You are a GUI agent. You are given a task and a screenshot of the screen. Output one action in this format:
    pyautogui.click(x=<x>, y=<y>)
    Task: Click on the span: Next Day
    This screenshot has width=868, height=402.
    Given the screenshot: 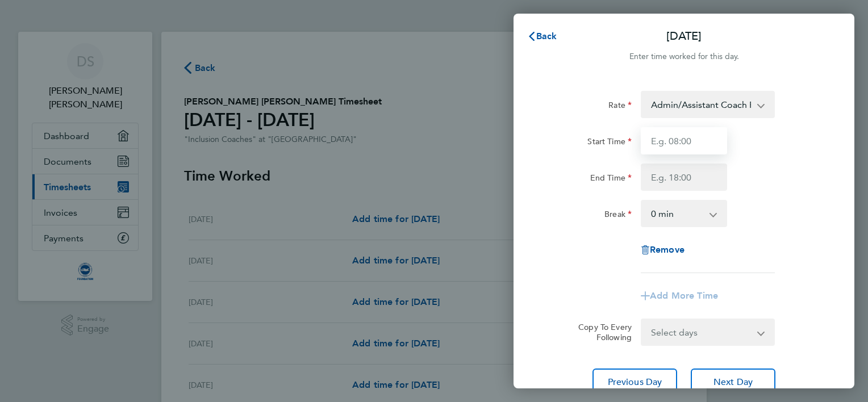 What is the action you would take?
    pyautogui.click(x=733, y=382)
    